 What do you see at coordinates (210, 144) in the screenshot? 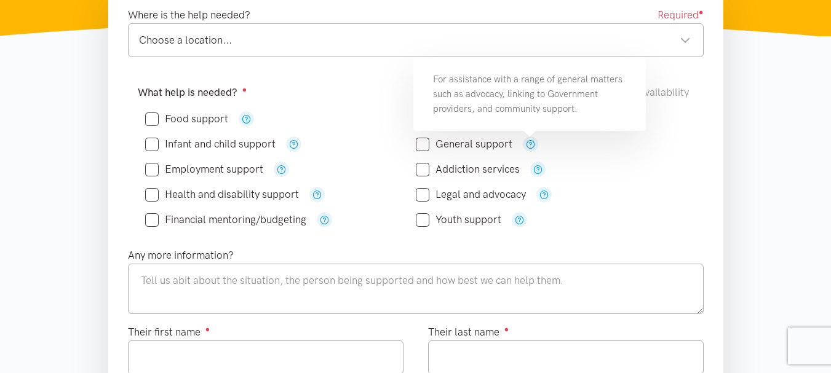
I see `label: Infant and child support` at bounding box center [210, 144].